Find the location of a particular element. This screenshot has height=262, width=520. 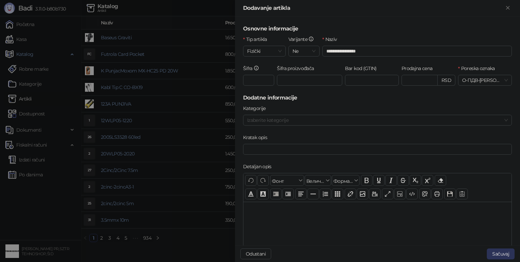

button: Odustani is located at coordinates (255, 254).